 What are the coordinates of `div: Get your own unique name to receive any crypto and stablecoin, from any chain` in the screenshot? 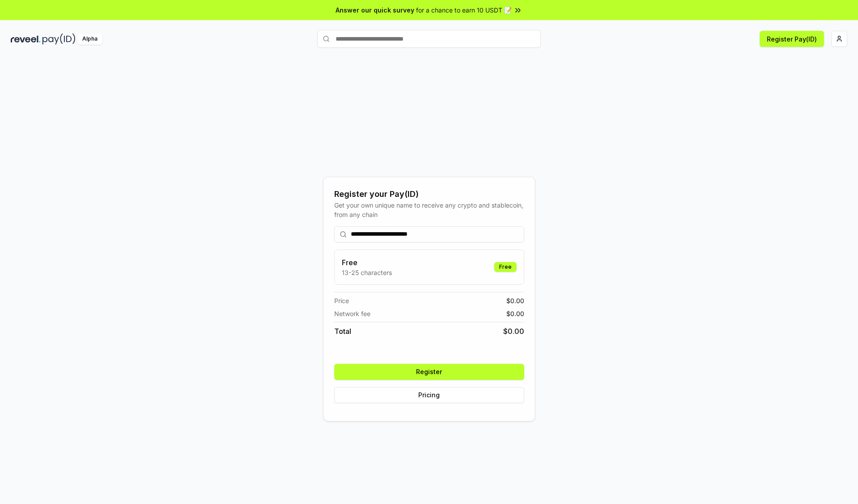 It's located at (429, 210).